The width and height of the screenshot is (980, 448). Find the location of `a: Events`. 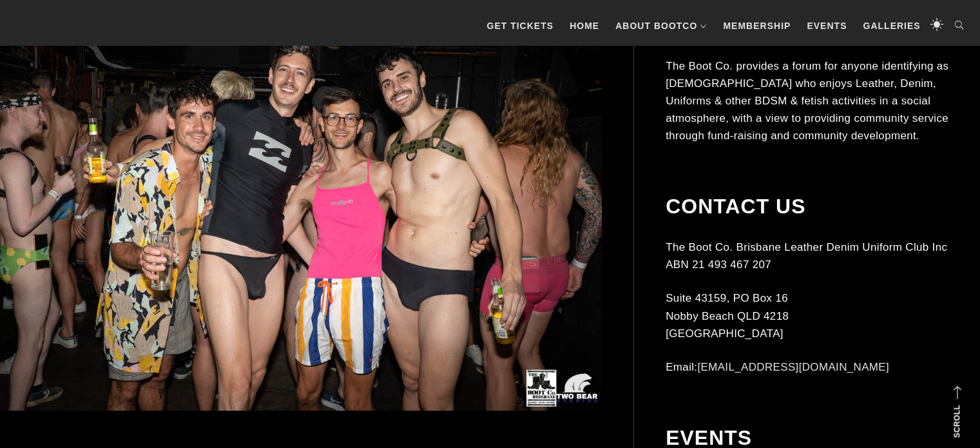

a: Events is located at coordinates (826, 26).